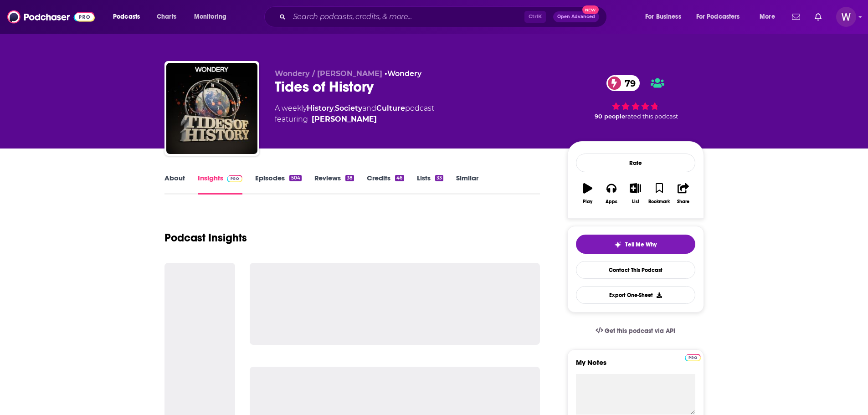  Describe the element at coordinates (636, 295) in the screenshot. I see `button: Export One-Sheet` at that location.